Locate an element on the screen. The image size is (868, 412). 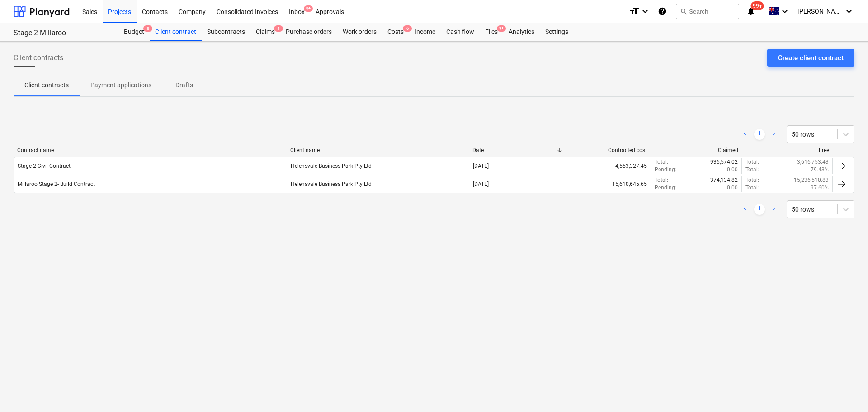
div: Client name is located at coordinates (378, 150).